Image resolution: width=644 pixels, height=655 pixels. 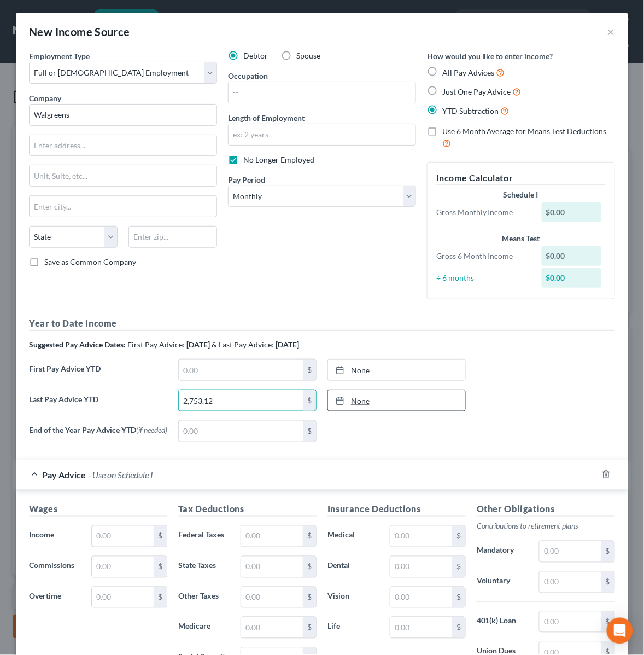 What do you see at coordinates (353, 597) in the screenshot?
I see `label: Vision` at bounding box center [353, 597].